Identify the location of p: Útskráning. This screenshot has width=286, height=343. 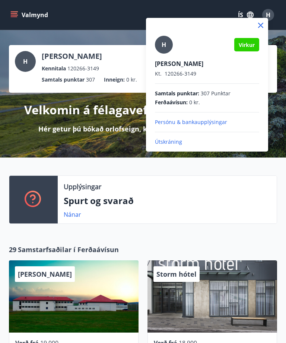
(207, 142).